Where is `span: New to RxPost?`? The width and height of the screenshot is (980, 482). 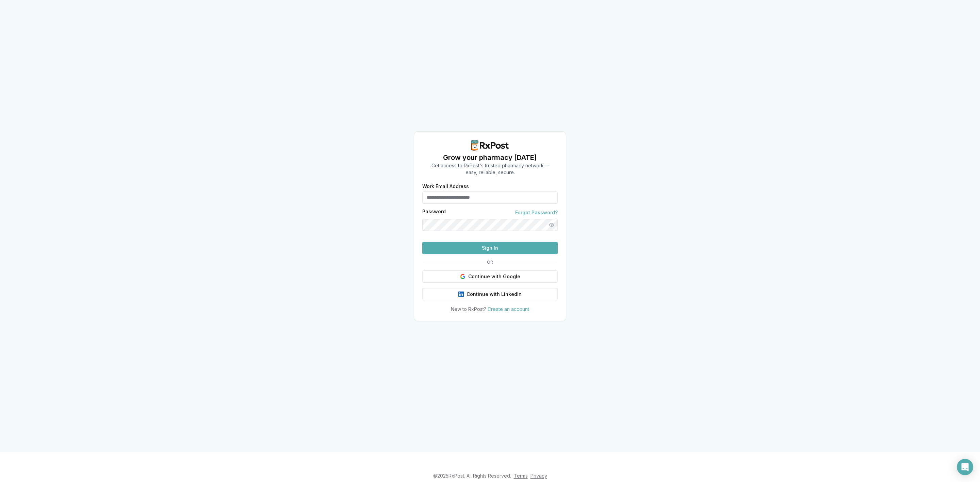 span: New to RxPost? is located at coordinates (469, 309).